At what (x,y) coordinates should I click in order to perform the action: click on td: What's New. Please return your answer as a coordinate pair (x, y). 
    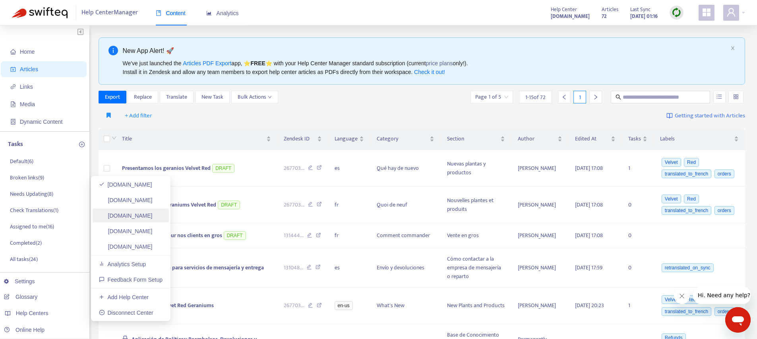
    Looking at the image, I should click on (405, 306).